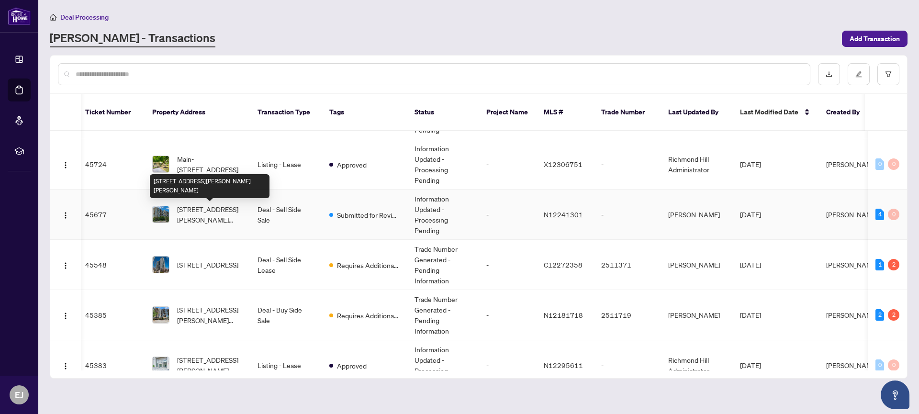 The height and width of the screenshot is (414, 919). What do you see at coordinates (84, 17) in the screenshot?
I see `span: Deal Processing` at bounding box center [84, 17].